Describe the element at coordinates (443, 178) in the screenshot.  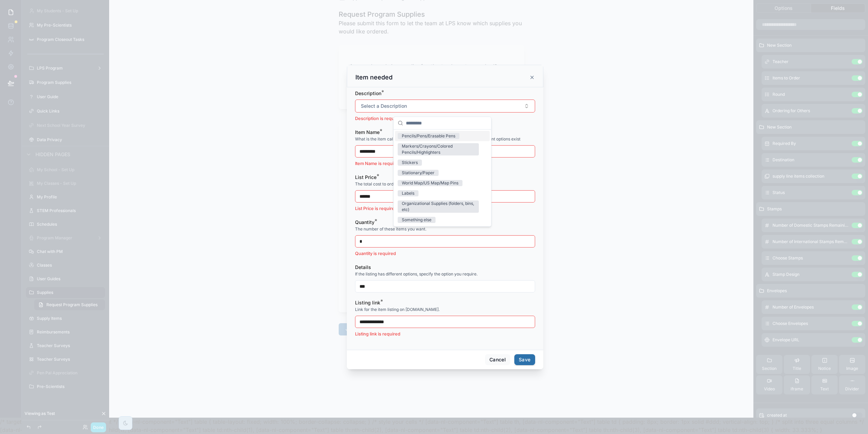
I see `div: Suggestions` at that location.